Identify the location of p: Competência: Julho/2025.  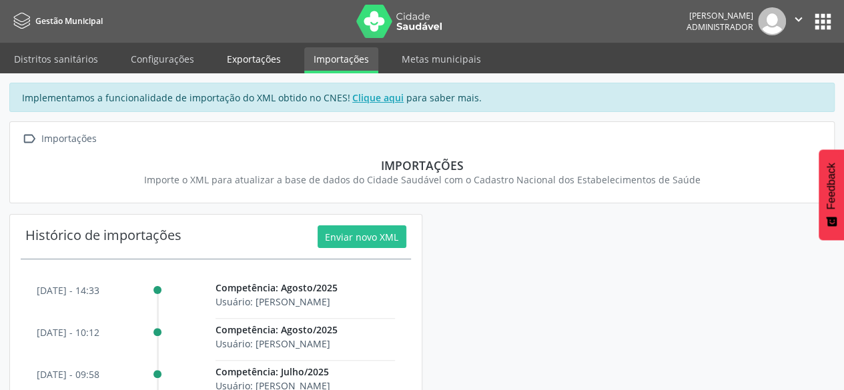
(305, 372).